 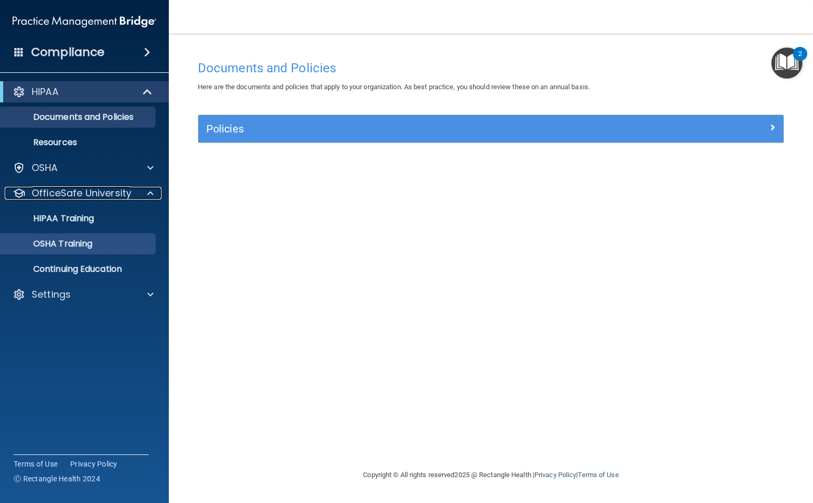 I want to click on p: Documents and Policies, so click(x=79, y=117).